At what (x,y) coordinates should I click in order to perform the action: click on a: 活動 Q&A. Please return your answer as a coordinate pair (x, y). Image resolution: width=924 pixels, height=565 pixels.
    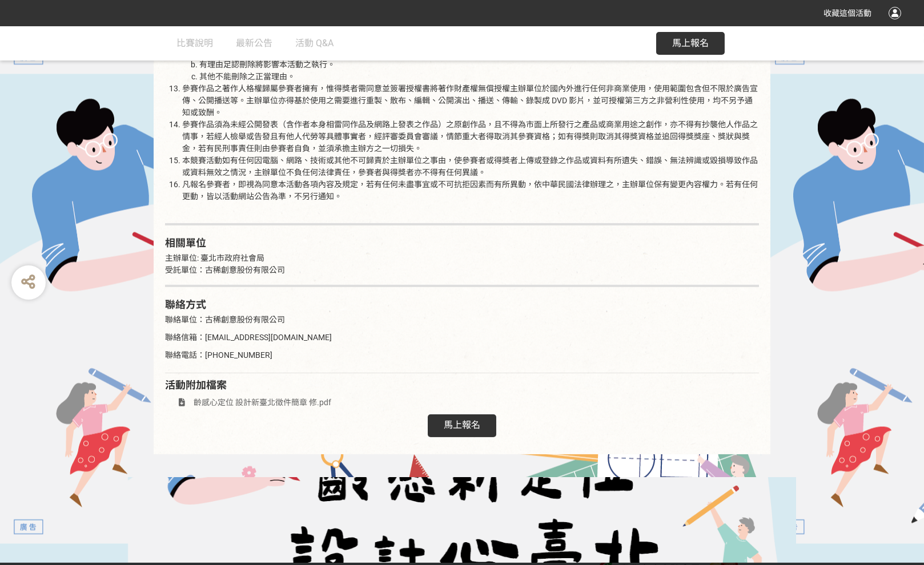
    Looking at the image, I should click on (314, 43).